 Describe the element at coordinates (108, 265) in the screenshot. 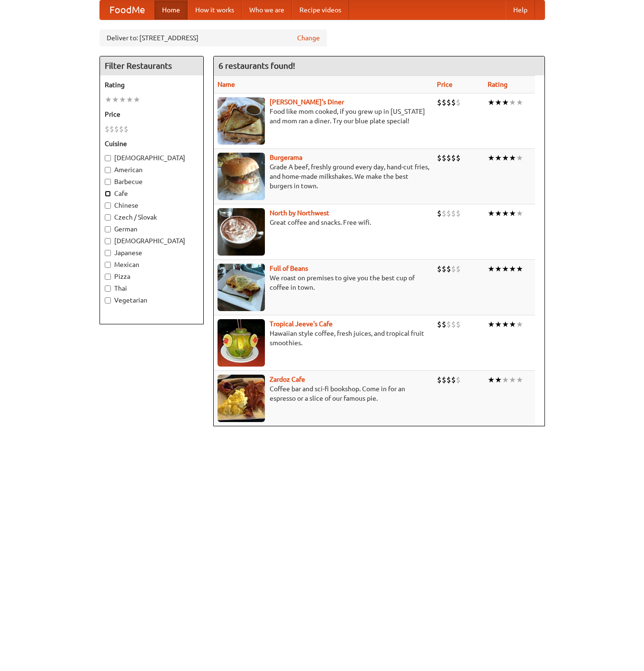

I see `input: Mexican` at that location.